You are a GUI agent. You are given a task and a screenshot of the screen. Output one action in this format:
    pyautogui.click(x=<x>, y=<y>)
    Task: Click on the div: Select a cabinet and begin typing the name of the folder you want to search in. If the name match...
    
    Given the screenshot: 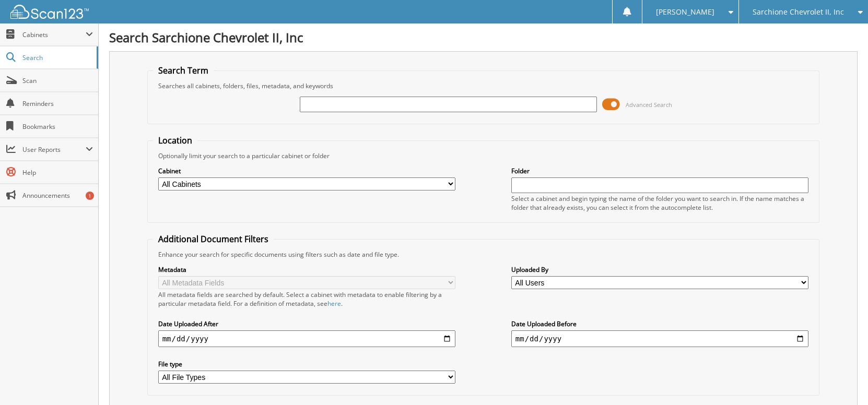 What is the action you would take?
    pyautogui.click(x=660, y=203)
    